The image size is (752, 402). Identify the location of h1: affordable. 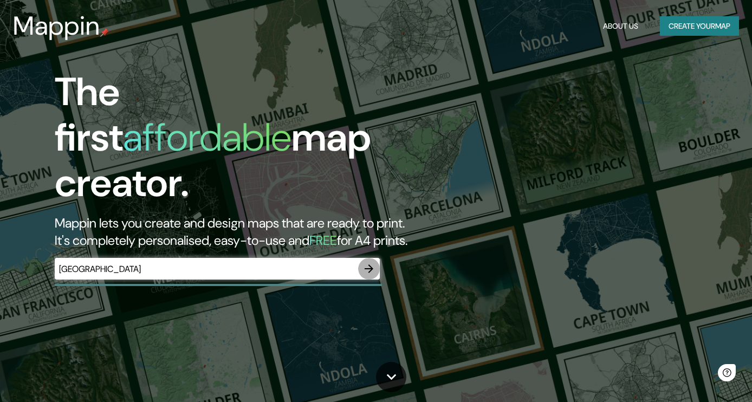
(207, 137).